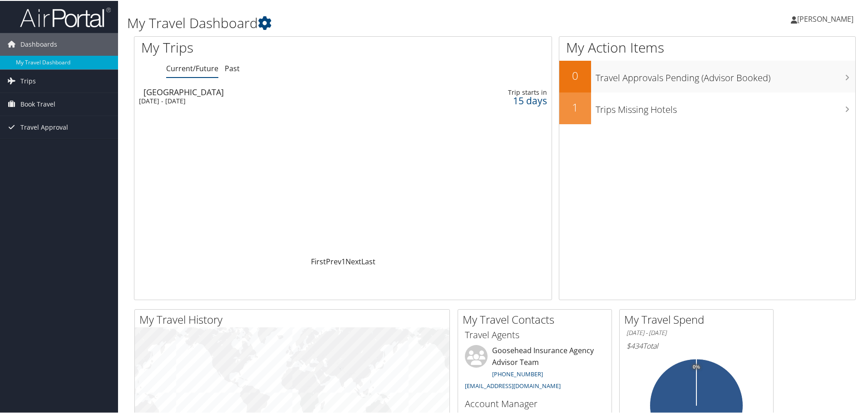  Describe the element at coordinates (368, 260) in the screenshot. I see `a: Last` at that location.